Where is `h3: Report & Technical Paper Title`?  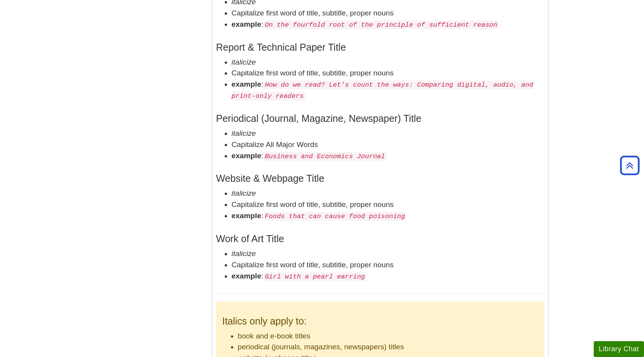
h3: Report & Technical Paper Title is located at coordinates (380, 47).